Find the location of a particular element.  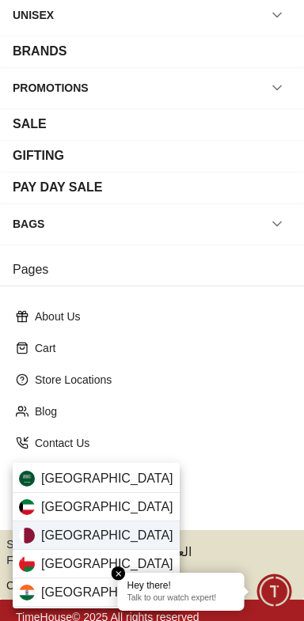

img: India is located at coordinates (27, 593).